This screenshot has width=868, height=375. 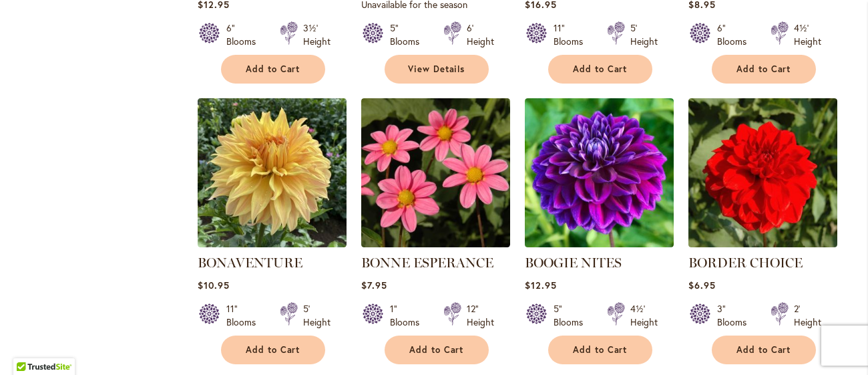 What do you see at coordinates (272, 172) in the screenshot?
I see `img: Bonaventure` at bounding box center [272, 172].